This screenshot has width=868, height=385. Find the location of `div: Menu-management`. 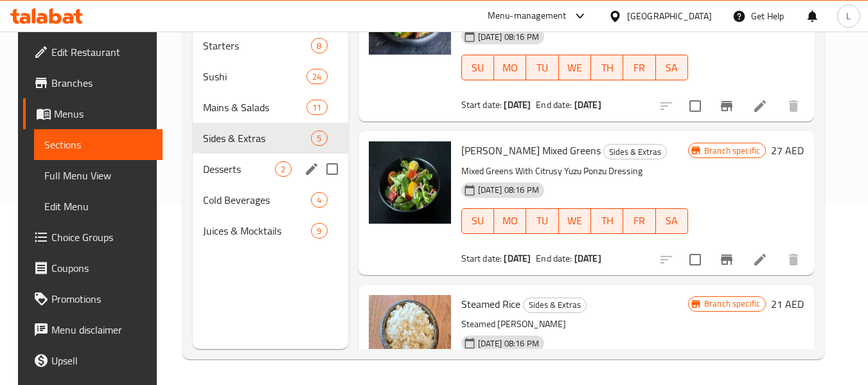

div: Menu-management is located at coordinates (527, 16).